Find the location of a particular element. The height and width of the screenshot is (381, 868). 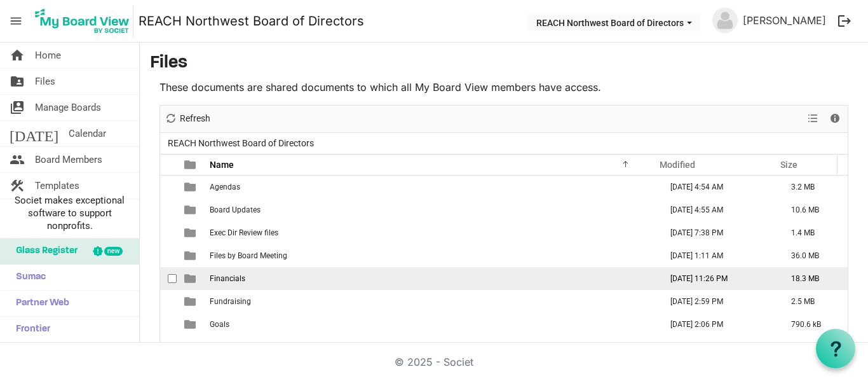

span: Agendas is located at coordinates (225, 187).